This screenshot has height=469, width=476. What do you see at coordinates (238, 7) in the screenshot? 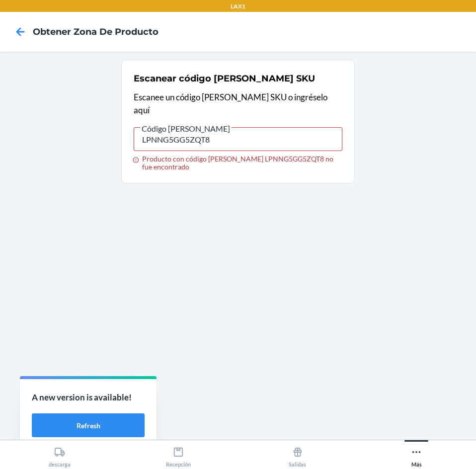
I see `p: LAX1` at bounding box center [238, 7].